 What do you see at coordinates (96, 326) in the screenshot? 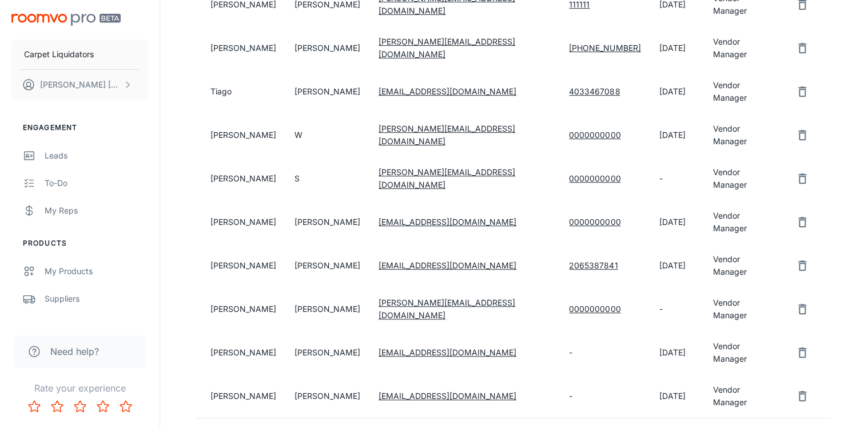
I see `div: QR Codes` at bounding box center [96, 326].